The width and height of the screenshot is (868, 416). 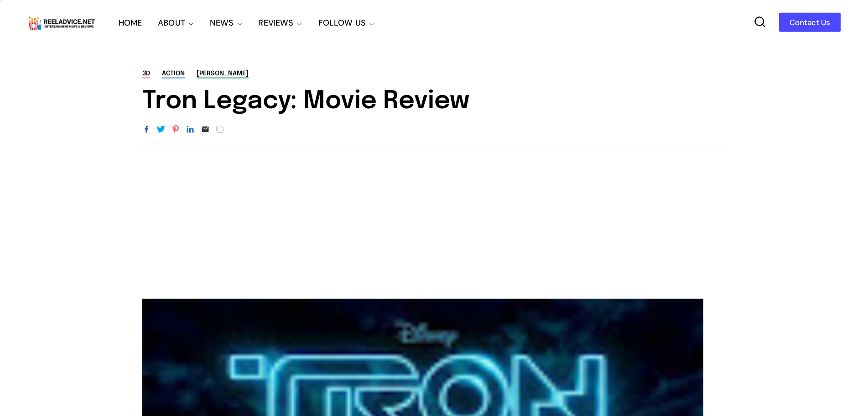 What do you see at coordinates (146, 129) in the screenshot?
I see `a: Share to Facebook` at bounding box center [146, 129].